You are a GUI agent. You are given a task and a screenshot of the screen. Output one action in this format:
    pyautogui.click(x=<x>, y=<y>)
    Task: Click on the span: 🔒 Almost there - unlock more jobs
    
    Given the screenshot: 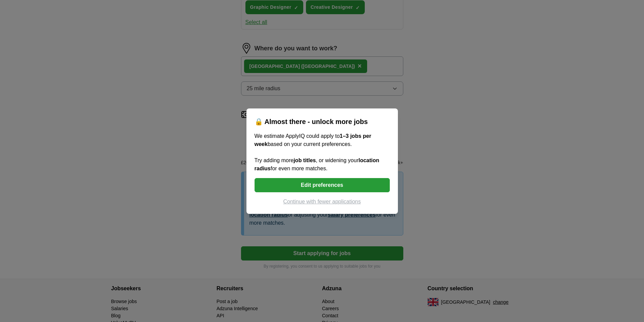 What is the action you would take?
    pyautogui.click(x=311, y=121)
    